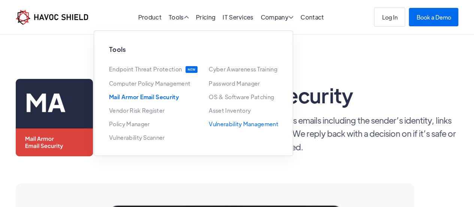 The image size is (474, 207). What do you see at coordinates (146, 69) in the screenshot?
I see `a: Endpoint Threat Protection` at bounding box center [146, 69].